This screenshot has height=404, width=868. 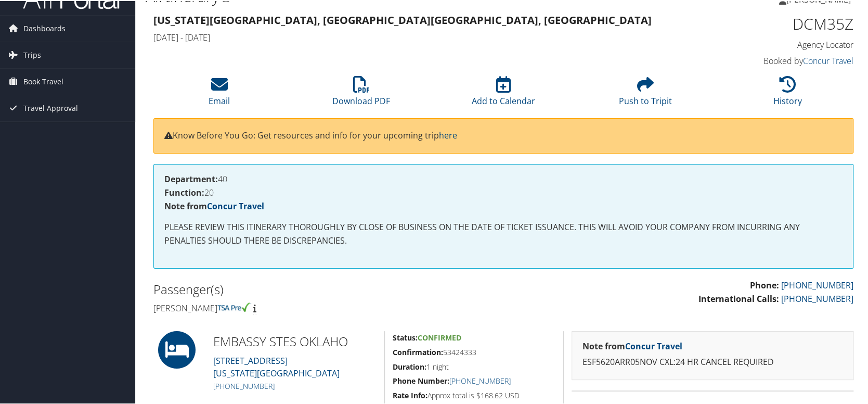 What do you see at coordinates (234, 306) in the screenshot?
I see `img: tsa-precheck.png` at bounding box center [234, 306].